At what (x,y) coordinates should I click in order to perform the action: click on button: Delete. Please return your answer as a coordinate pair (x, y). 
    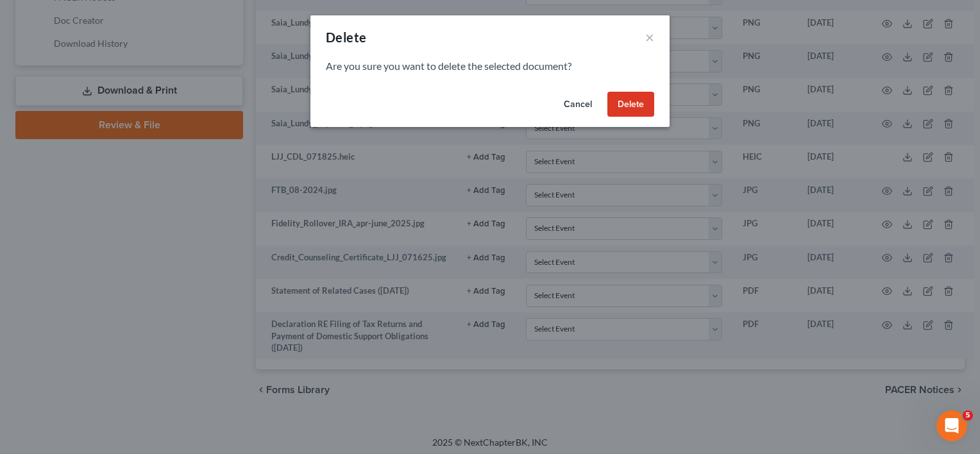
    Looking at the image, I should click on (631, 104).